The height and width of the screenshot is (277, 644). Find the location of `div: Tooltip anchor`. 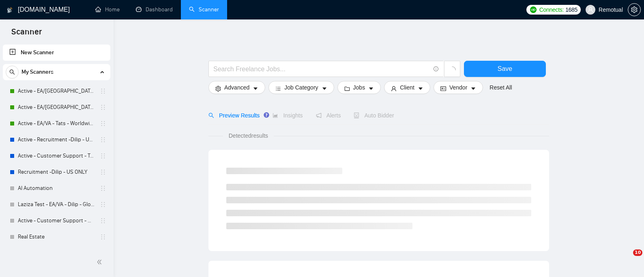

div: Tooltip anchor is located at coordinates (267, 115).